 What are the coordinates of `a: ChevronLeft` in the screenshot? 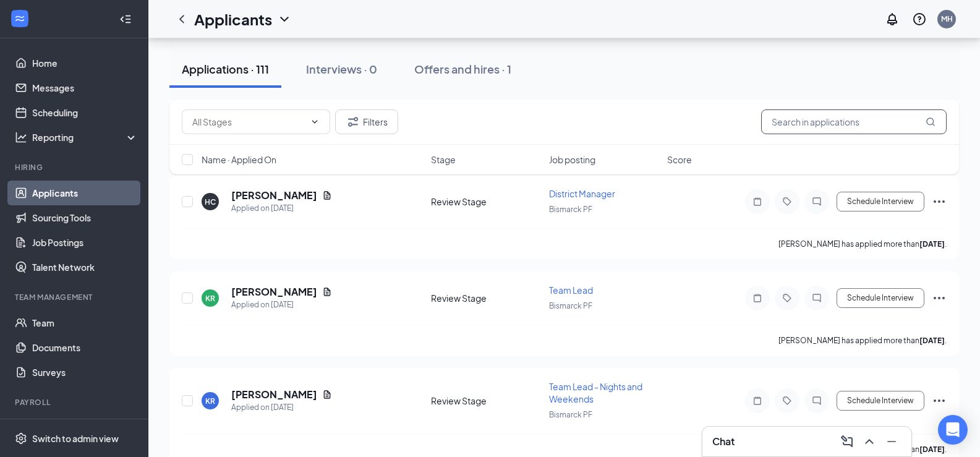 It's located at (182, 19).